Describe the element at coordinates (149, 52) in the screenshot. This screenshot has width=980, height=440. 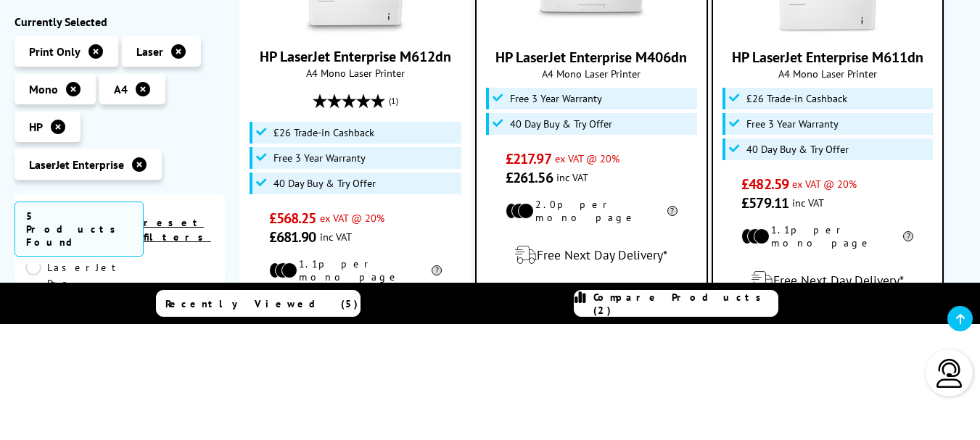
I see `span: Laser` at that location.